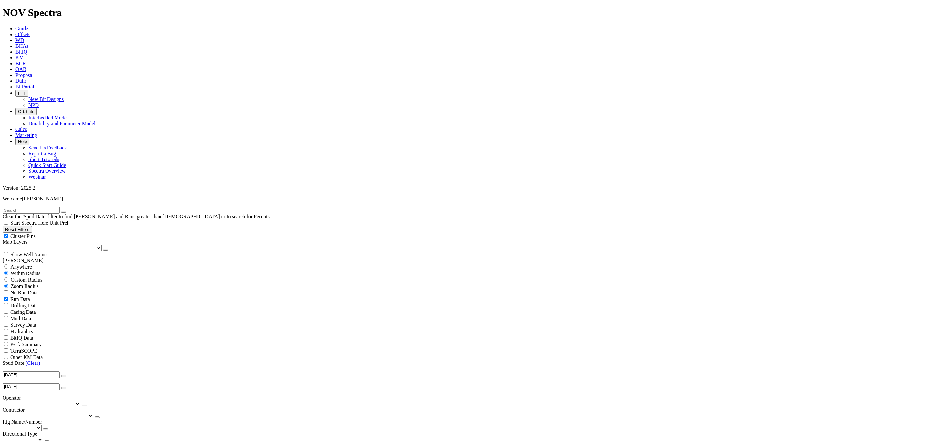 The image size is (930, 441). Describe the element at coordinates (34, 105) in the screenshot. I see `a: NPD` at that location.